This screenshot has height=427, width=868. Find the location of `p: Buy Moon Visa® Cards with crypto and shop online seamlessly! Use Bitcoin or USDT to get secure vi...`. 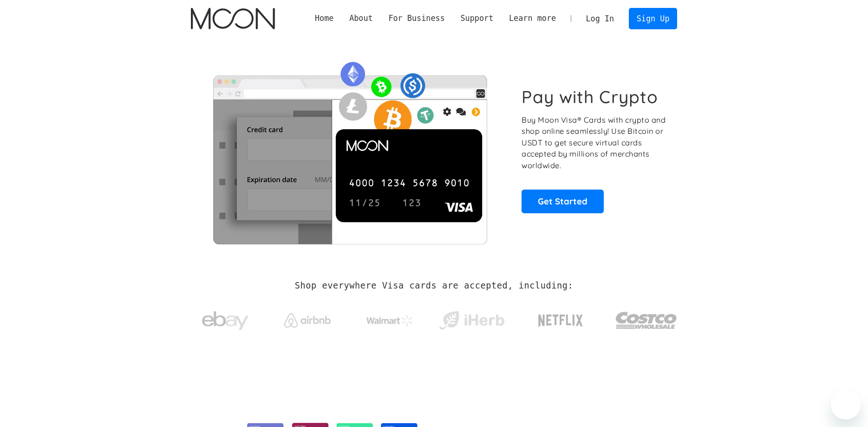

p: Buy Moon Visa® Cards with crypto and shop online seamlessly! Use Bitcoin or USDT to get secure vi... is located at coordinates (594, 143).